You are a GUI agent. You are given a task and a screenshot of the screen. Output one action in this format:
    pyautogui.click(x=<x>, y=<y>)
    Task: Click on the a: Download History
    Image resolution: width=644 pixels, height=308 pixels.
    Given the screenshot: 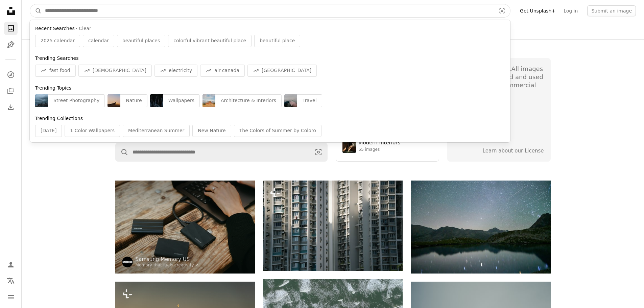 What is the action you would take?
    pyautogui.click(x=11, y=107)
    